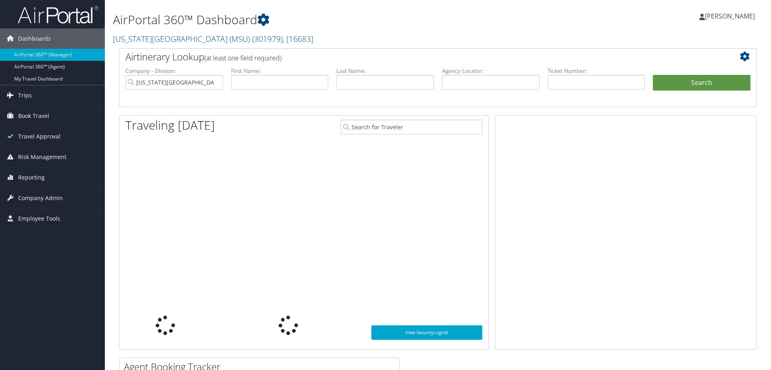  Describe the element at coordinates (42, 157) in the screenshot. I see `span: Risk Management` at that location.